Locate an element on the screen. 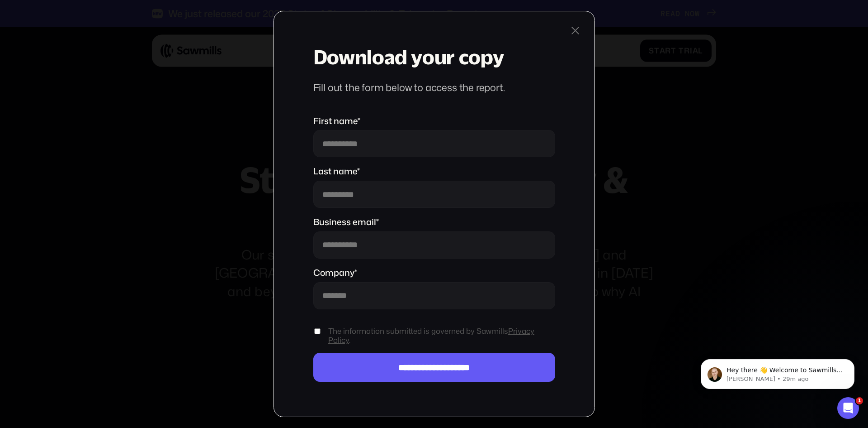 The height and width of the screenshot is (428, 868). span: 1 is located at coordinates (860, 401).